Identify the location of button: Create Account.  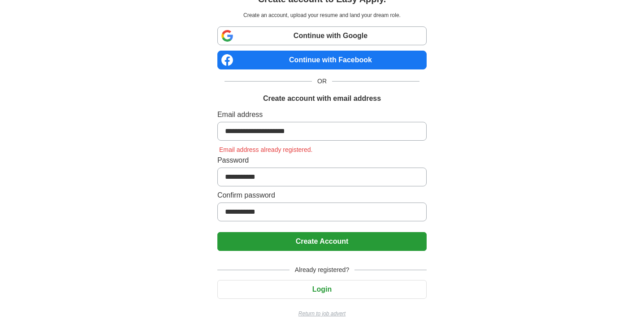
(322, 241).